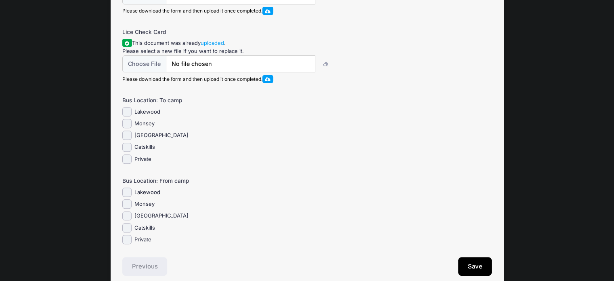 The width and height of the screenshot is (614, 281). Describe the element at coordinates (184, 100) in the screenshot. I see `label: Bus Location: To camp` at that location.